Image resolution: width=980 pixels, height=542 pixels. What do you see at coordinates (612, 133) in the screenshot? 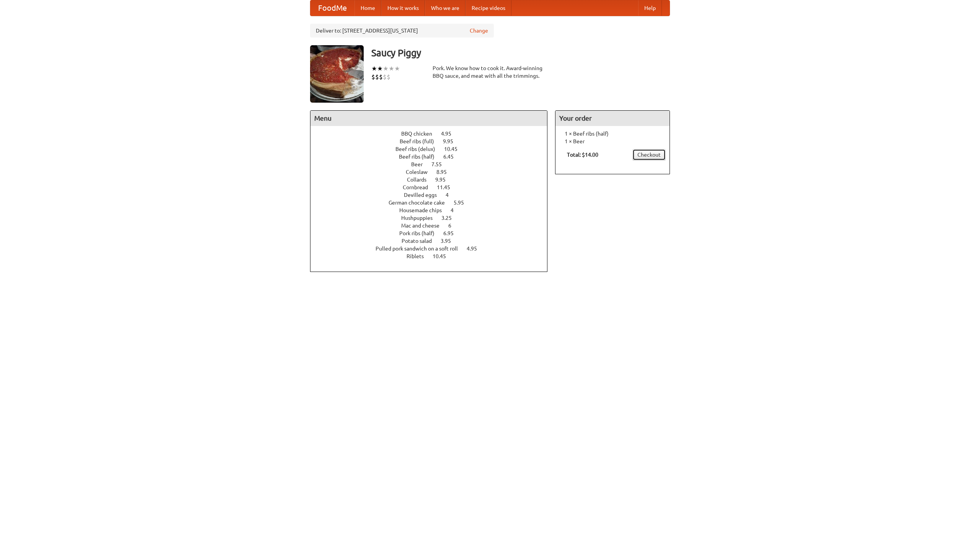
I see `li: 1 × Beef ribs (half)` at bounding box center [612, 133].